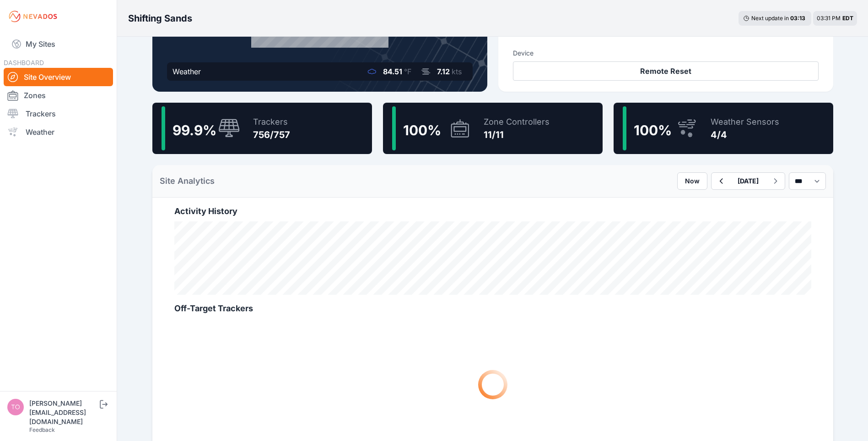 Image resolution: width=868 pixels, height=441 pixels. What do you see at coordinates (799, 18) in the screenshot?
I see `div: 03 : 13` at bounding box center [799, 18].